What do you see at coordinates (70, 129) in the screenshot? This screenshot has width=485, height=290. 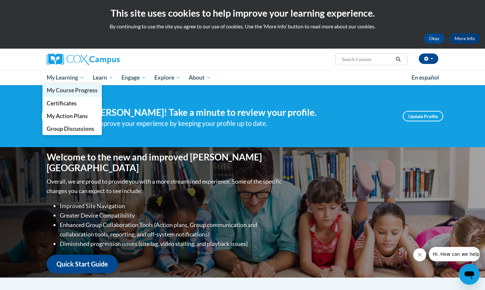 I see `span: Group Discussions` at bounding box center [70, 129].